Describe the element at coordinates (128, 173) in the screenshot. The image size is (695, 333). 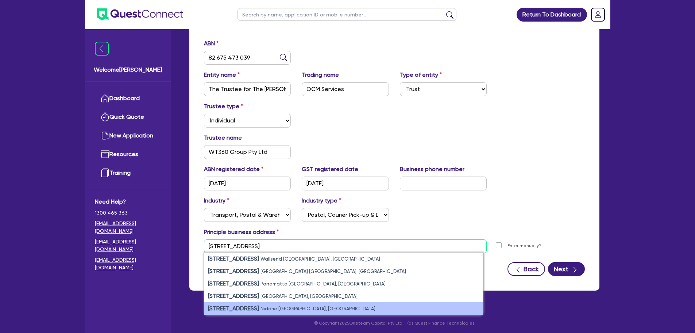
I see `a: Training` at that location.